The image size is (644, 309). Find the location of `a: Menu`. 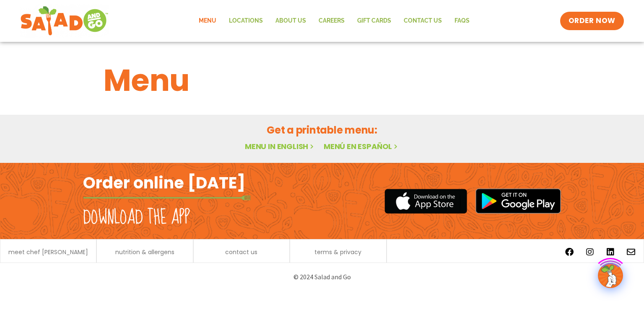

a: Menu is located at coordinates (208, 21).